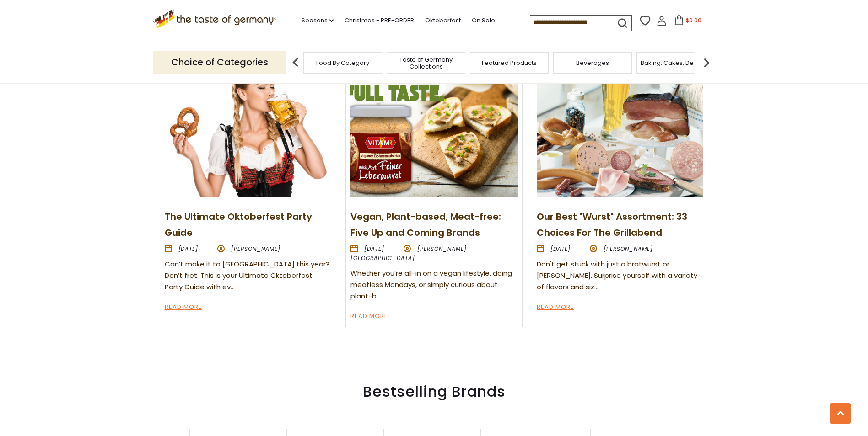 The width and height of the screenshot is (868, 436). Describe the element at coordinates (688, 22) in the screenshot. I see `button: $0.00` at that location.